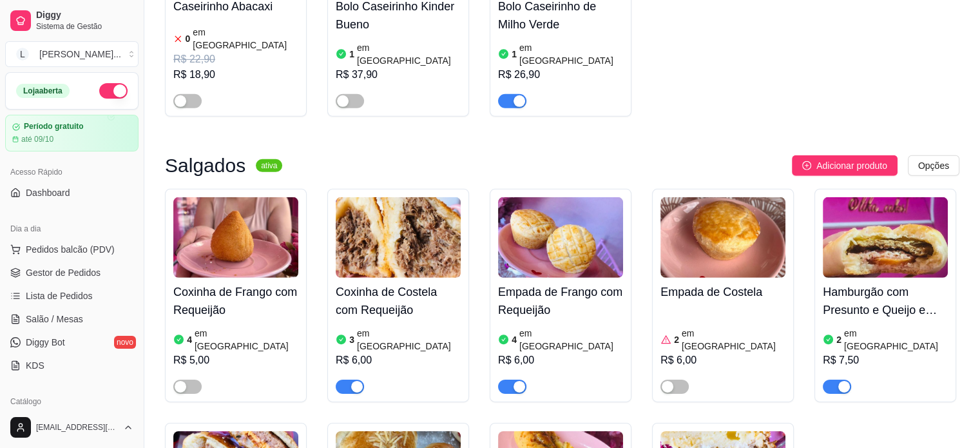 Image resolution: width=980 pixels, height=448 pixels. What do you see at coordinates (59, 296) in the screenshot?
I see `span: Lista de Pedidos` at bounding box center [59, 296].